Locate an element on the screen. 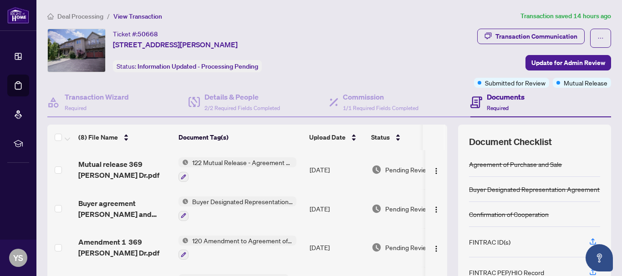 This screenshot has height=276, width=622. th: Document Tag(s) is located at coordinates (240, 138).